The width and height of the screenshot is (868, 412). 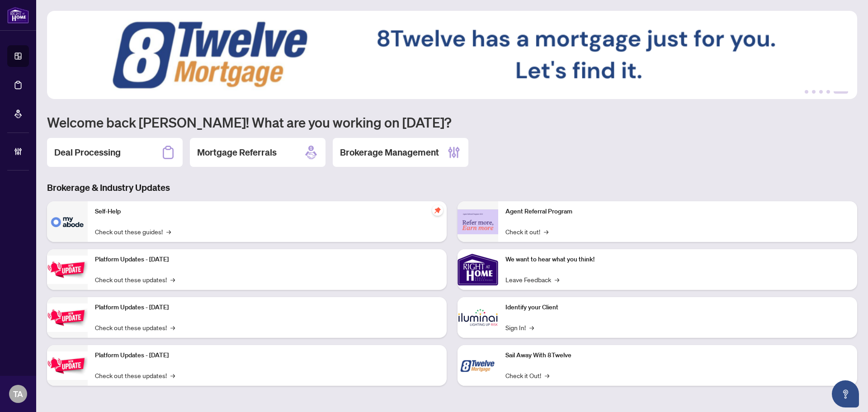 I want to click on img: Self-Help, so click(x=67, y=222).